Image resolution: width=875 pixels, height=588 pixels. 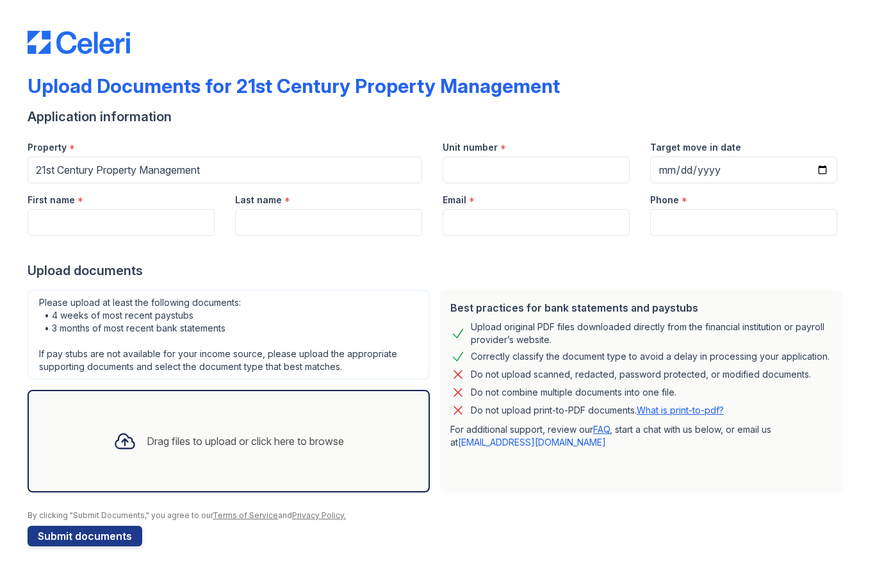 What do you see at coordinates (602, 428) in the screenshot?
I see `a: FAQ` at bounding box center [602, 428].